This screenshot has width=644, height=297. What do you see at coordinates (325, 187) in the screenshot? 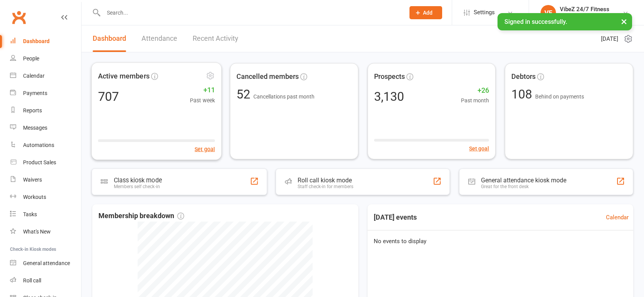
I see `div: Staff check-in for members` at bounding box center [325, 187].